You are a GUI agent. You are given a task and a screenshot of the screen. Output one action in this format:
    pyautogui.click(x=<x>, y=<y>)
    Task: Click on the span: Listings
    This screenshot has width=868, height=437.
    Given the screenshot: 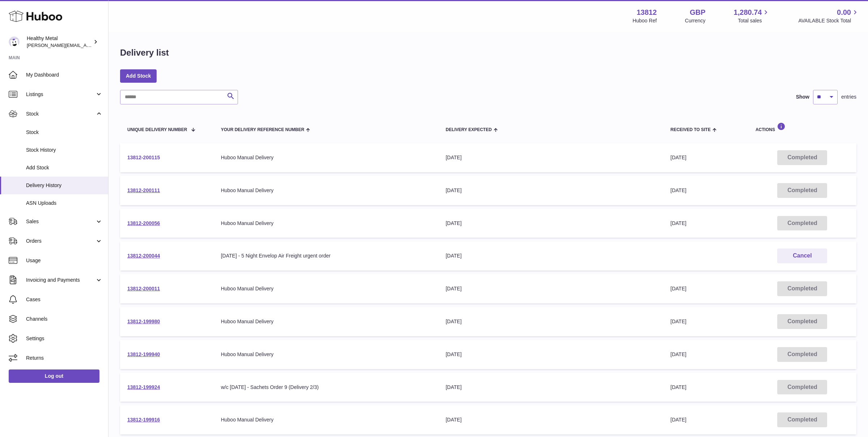 What is the action you would take?
    pyautogui.click(x=60, y=94)
    